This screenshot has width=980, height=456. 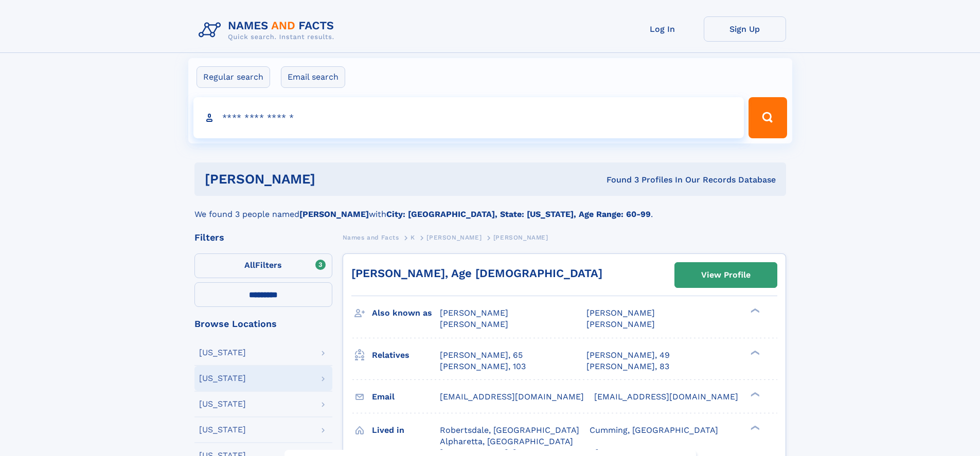 What do you see at coordinates (263, 324) in the screenshot?
I see `div: Browse Locations` at bounding box center [263, 324].